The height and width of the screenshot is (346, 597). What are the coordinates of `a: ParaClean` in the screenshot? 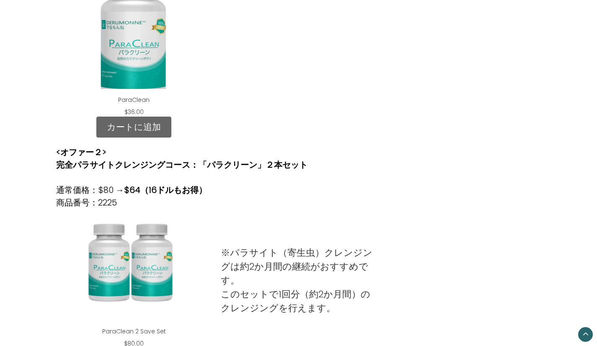 It's located at (134, 100).